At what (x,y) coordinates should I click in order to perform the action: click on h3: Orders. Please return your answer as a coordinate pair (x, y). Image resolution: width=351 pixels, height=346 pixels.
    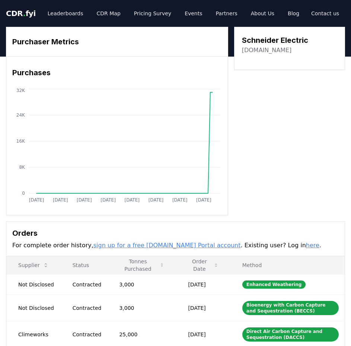
    Looking at the image, I should click on (175, 233).